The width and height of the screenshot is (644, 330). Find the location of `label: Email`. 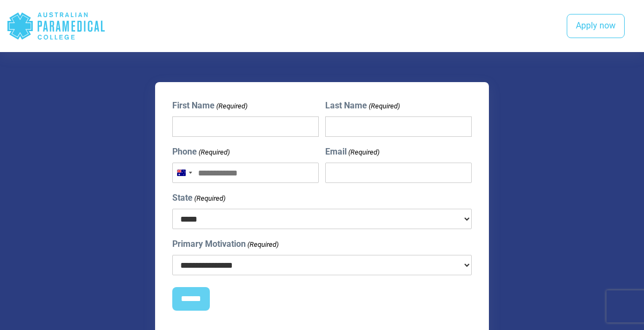

label: Email is located at coordinates (352, 152).